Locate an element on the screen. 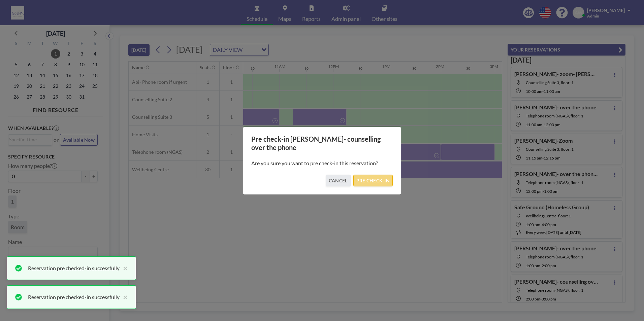  button: CANCEL is located at coordinates (338, 181).